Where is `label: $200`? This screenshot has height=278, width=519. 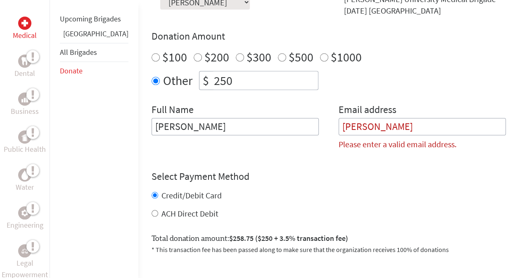 label: $200 is located at coordinates (217, 57).